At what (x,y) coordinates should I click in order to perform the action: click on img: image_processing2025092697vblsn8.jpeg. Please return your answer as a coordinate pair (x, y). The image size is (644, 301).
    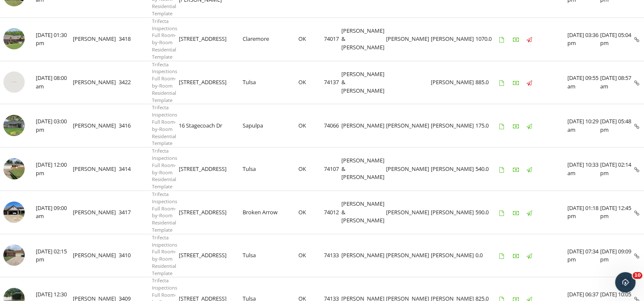
    Looking at the image, I should click on (14, 169).